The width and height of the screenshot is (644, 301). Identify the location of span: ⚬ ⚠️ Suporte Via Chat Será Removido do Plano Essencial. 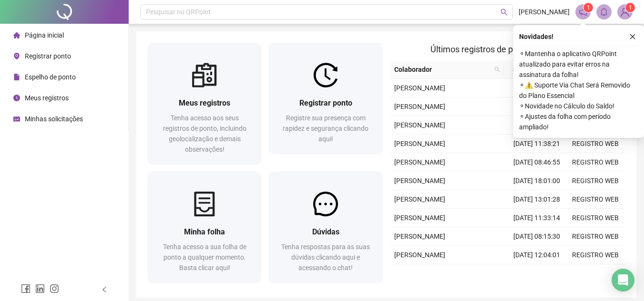
(578, 91).